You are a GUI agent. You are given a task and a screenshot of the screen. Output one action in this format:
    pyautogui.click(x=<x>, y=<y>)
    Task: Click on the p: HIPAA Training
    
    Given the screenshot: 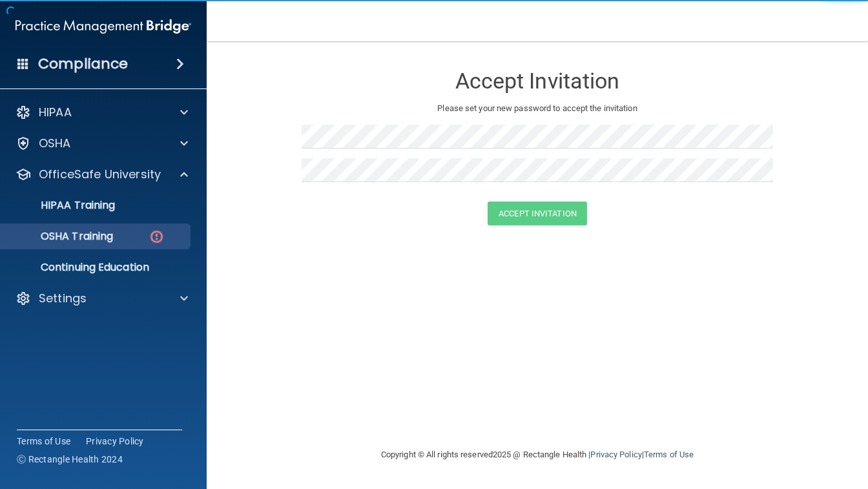 What is the action you would take?
    pyautogui.click(x=61, y=205)
    